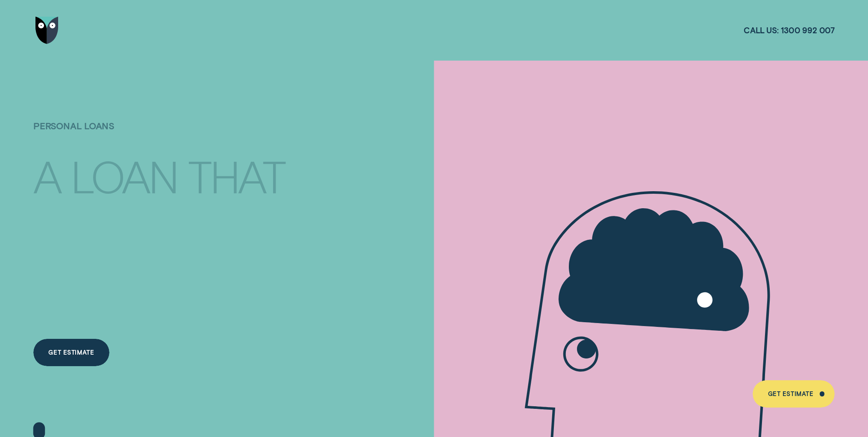  Describe the element at coordinates (46, 176) in the screenshot. I see `div: A` at that location.